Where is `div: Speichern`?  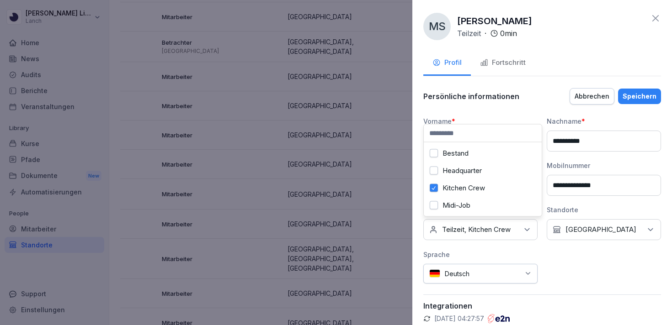
div: Speichern is located at coordinates (639, 96).